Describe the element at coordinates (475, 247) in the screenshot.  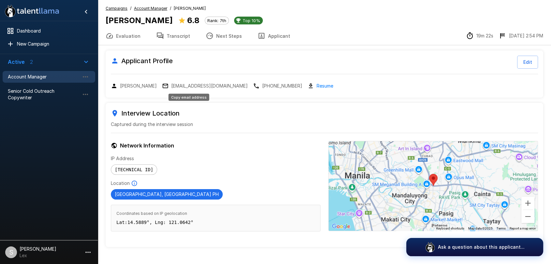
I see `button: Ask a question about this applicant...` at that location.